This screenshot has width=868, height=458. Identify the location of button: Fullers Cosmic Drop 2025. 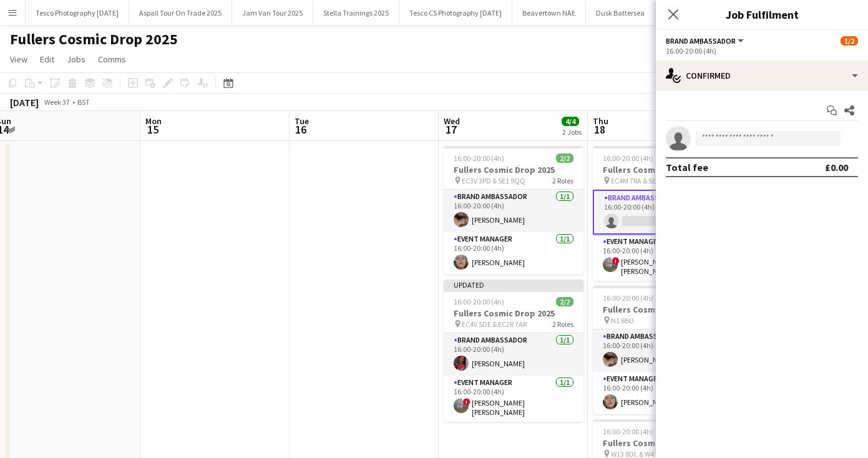
(706, 13).